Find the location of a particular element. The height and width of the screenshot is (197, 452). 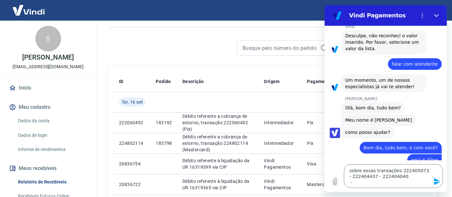

p: 182192 is located at coordinates (164, 123).